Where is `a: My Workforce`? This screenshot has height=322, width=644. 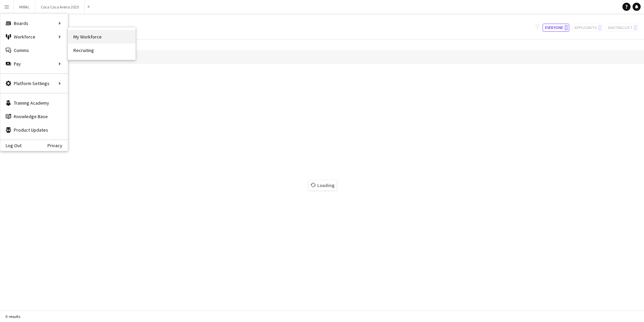
a: My Workforce is located at coordinates (102, 37).